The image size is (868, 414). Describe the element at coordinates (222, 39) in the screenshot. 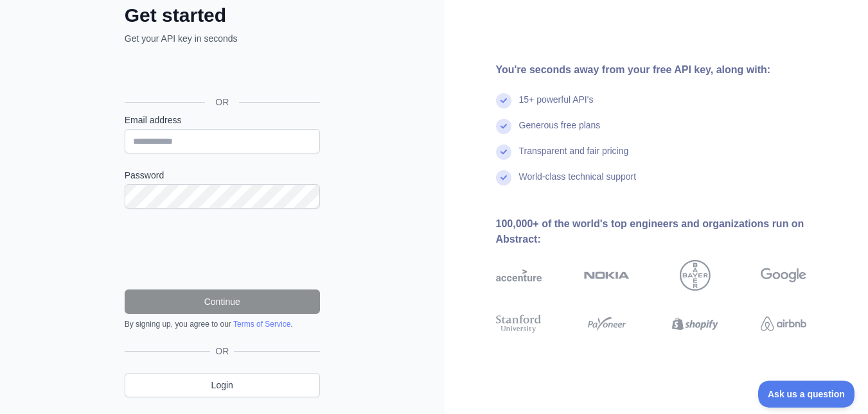

I see `p: Get your API key in seconds` at that location.